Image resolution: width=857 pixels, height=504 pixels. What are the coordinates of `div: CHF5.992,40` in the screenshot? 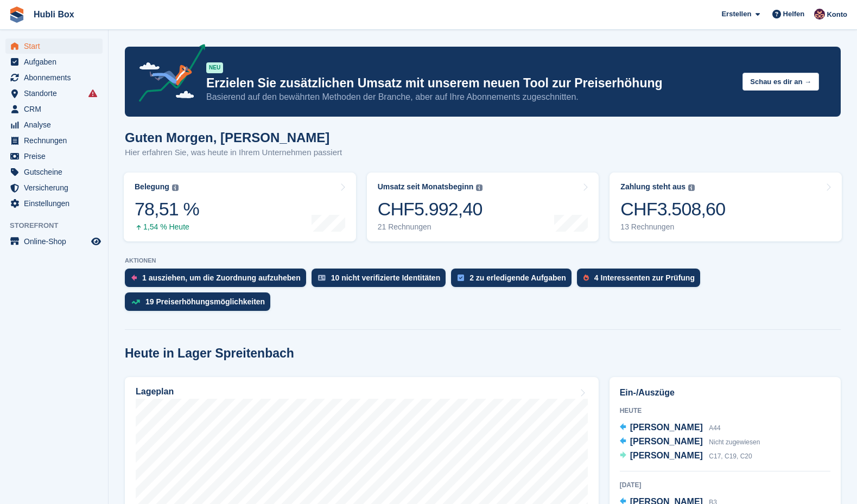 It's located at (430, 209).